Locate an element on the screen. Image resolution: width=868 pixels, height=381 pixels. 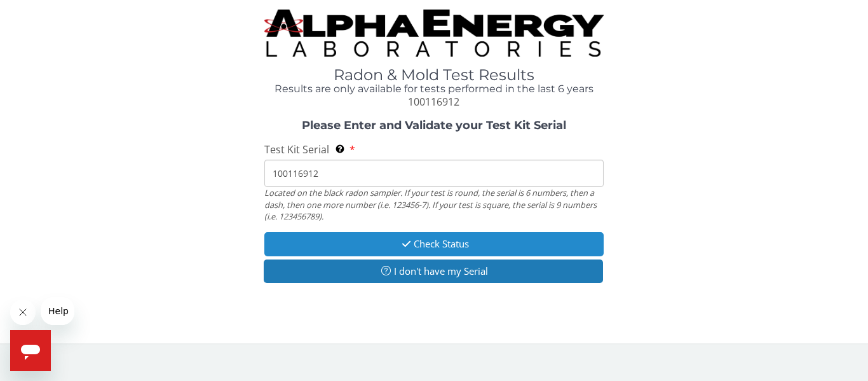
button: I don't have my Serial is located at coordinates (433, 271).